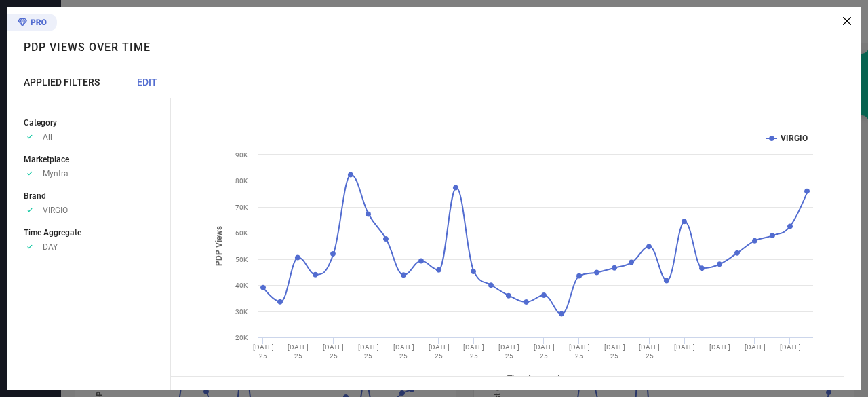 Image resolution: width=868 pixels, height=397 pixels. Describe the element at coordinates (52, 232) in the screenshot. I see `span: Time Aggregate` at that location.